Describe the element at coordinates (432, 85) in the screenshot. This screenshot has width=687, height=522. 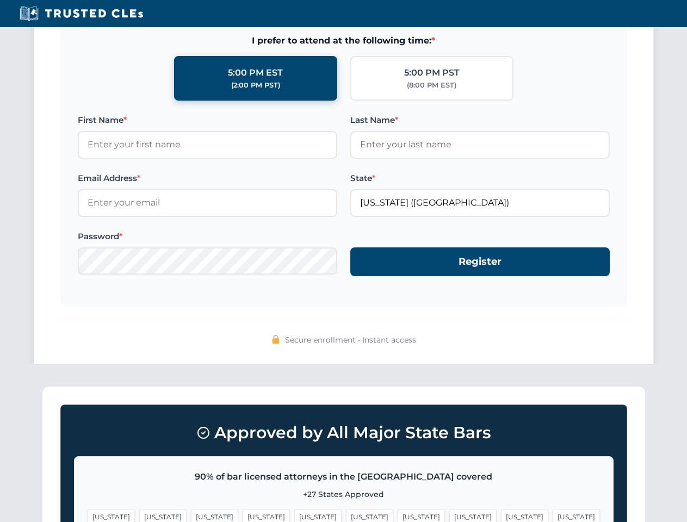
I see `div: (8:00 PM EST)` at that location.